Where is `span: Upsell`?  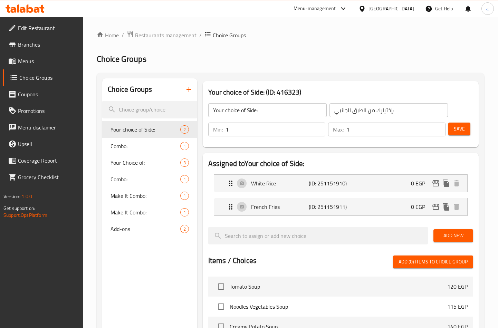 span: Upsell is located at coordinates (48, 144).